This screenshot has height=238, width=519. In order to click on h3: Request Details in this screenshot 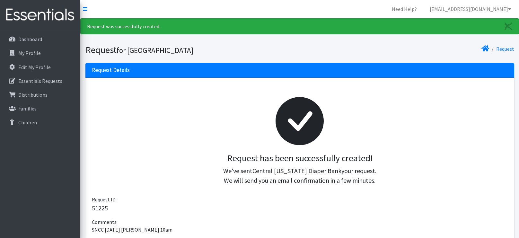, I will do `click(111, 70)`.